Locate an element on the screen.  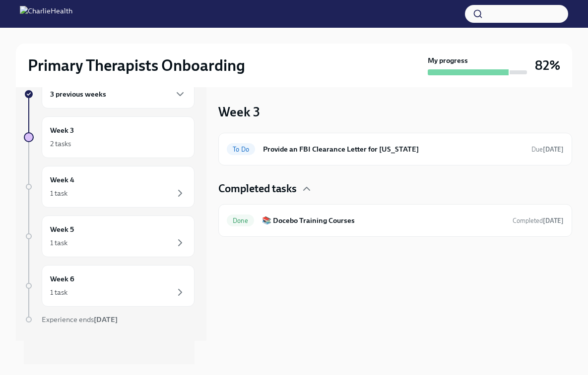
a: Week 51 task is located at coordinates (110, 237).